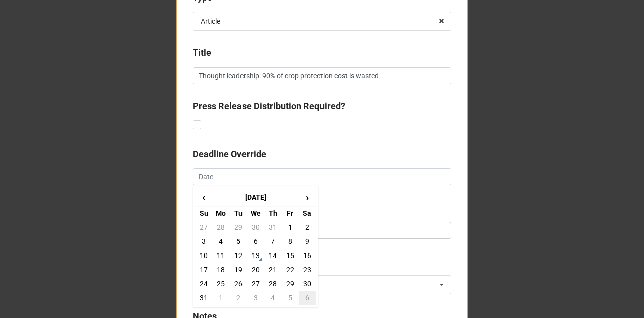 The image size is (644, 318). I want to click on th: Mo, so click(221, 213).